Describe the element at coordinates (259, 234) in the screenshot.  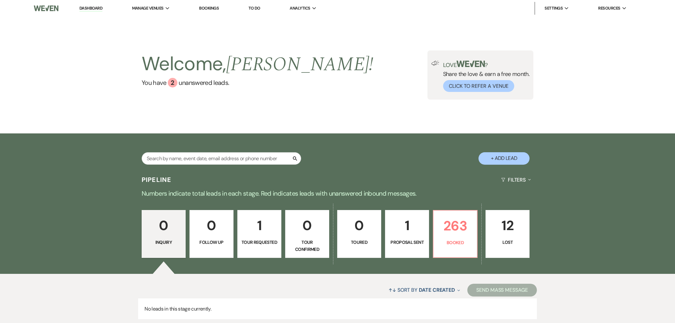
I see `a: 1Tour Requested` at that location.